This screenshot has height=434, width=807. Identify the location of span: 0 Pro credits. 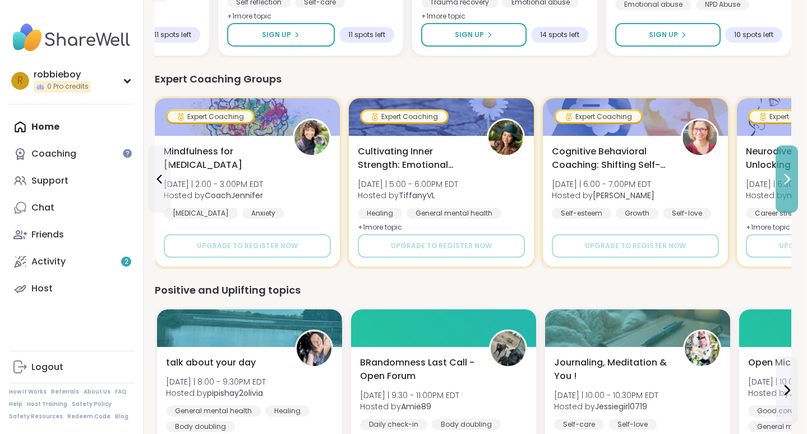
(68, 86).